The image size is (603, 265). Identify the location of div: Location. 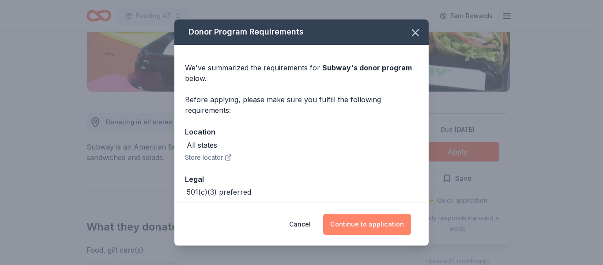
(302, 132).